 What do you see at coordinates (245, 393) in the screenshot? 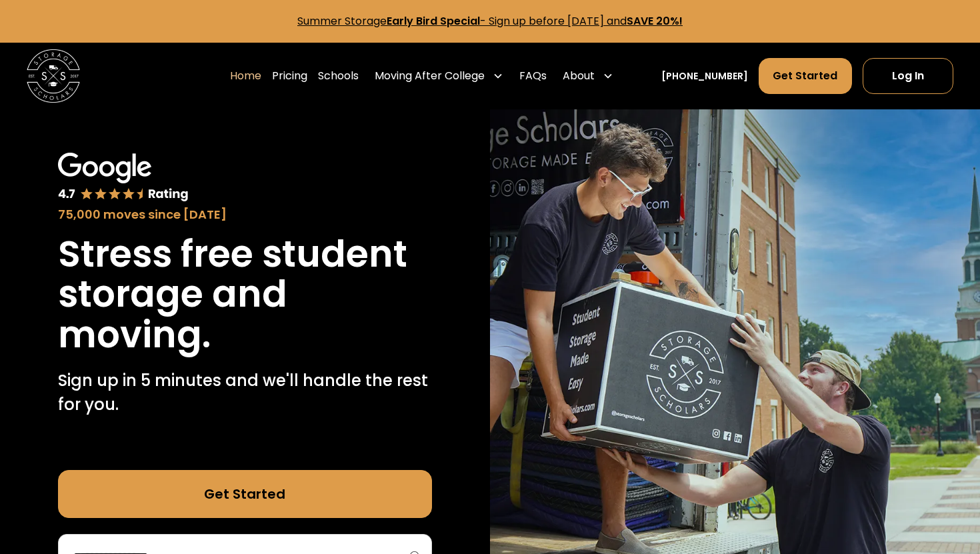
I see `p: Sign up in 5 minutes and we'll handle the rest for you.` at bounding box center [245, 393].